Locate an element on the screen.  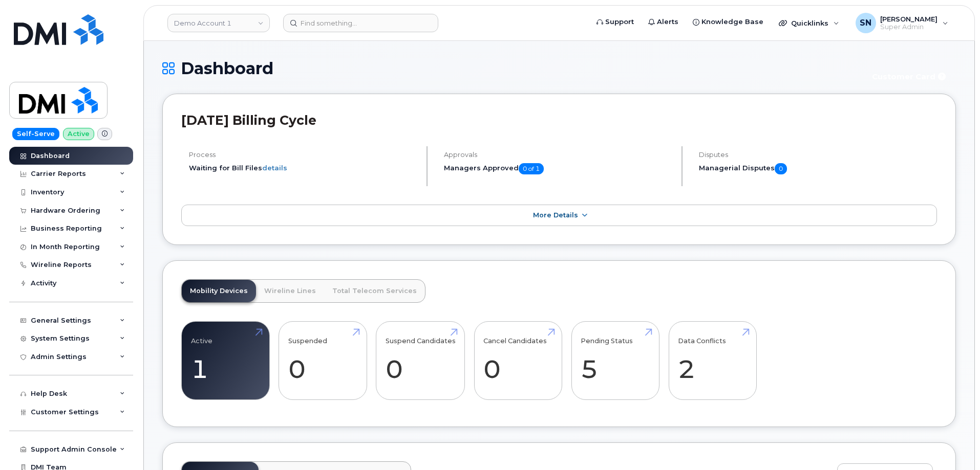
span: 0 of 1 is located at coordinates (531, 169).